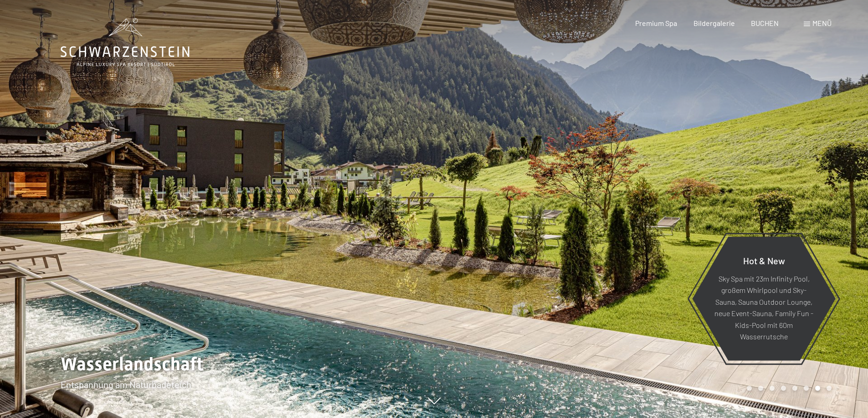 The width and height of the screenshot is (868, 418). I want to click on a: Premium Spa, so click(656, 23).